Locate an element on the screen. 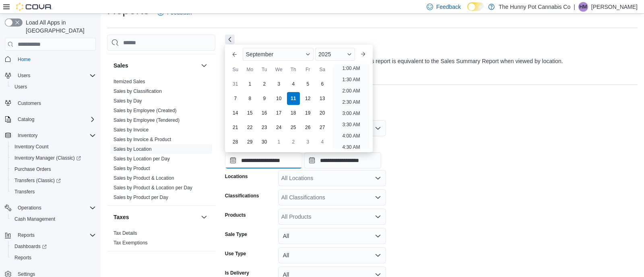 The height and width of the screenshot is (277, 644). li: 1:00 AM is located at coordinates (351, 68).